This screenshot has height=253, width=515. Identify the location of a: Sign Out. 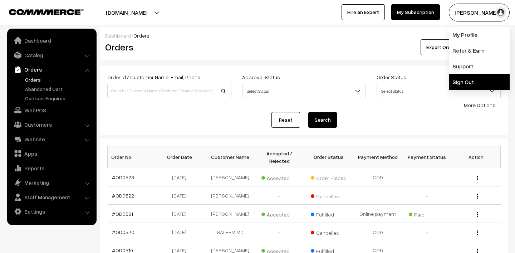
(480, 82).